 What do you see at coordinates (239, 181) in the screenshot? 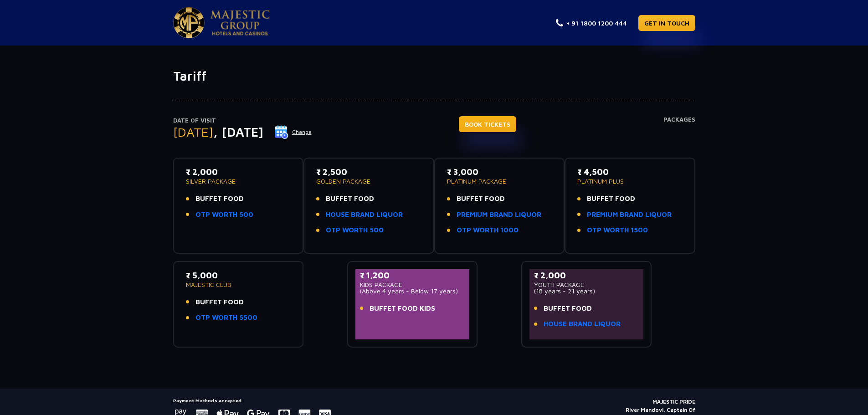
I see `p: SILVER PACKAGE` at bounding box center [239, 181].